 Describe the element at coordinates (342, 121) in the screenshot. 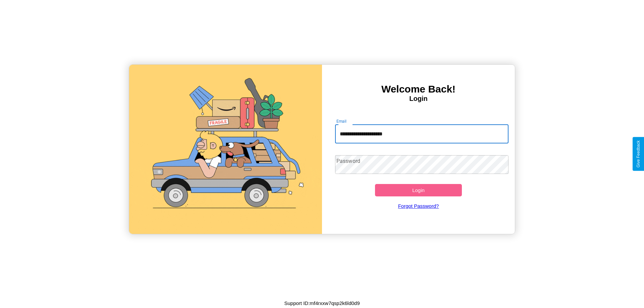

I see `label: Email` at that location.